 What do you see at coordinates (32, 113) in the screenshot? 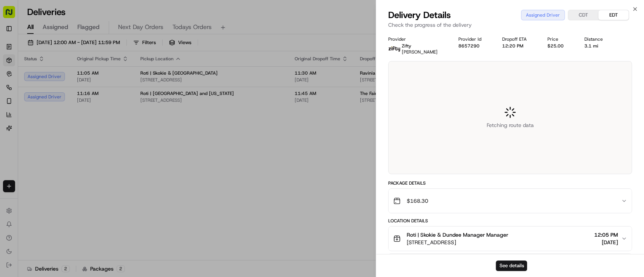
I see `a: 📗Knowledge Base` at bounding box center [32, 113].